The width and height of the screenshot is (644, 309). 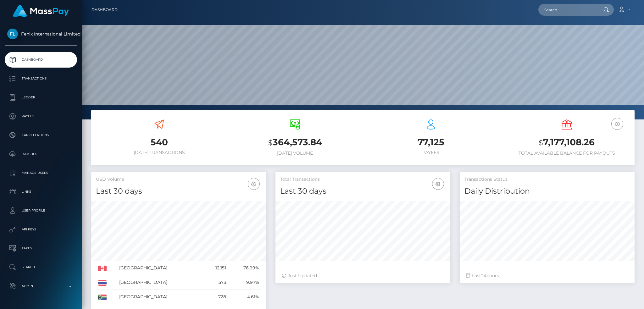 What do you see at coordinates (245, 297) in the screenshot?
I see `td: 4.61%` at bounding box center [245, 297].